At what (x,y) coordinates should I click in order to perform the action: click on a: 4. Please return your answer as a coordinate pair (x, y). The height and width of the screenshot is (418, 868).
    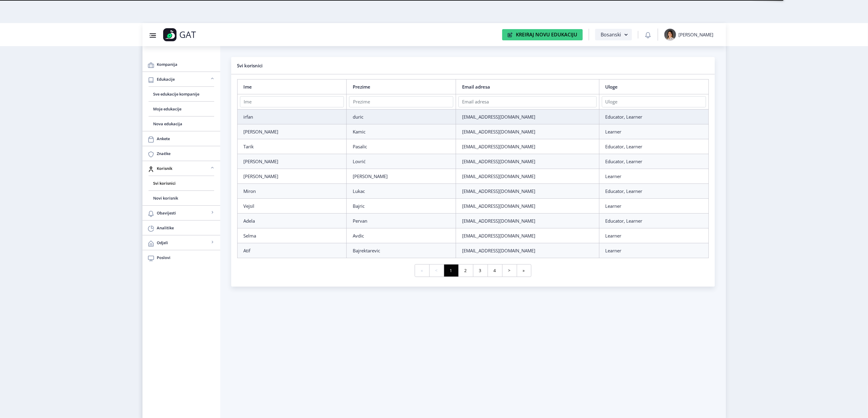
    Looking at the image, I should click on (495, 271).